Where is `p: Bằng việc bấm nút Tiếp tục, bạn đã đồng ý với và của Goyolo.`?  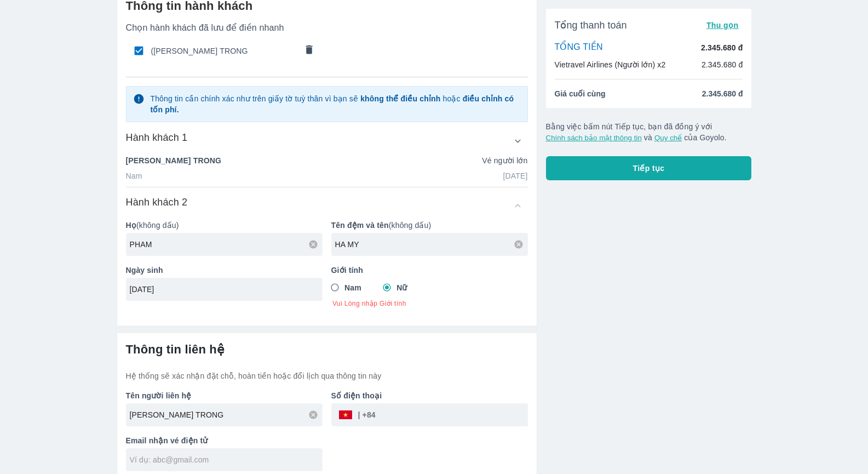
p: Bằng việc bấm nút Tiếp tục, bạn đã đồng ý với và của Goyolo. is located at coordinates (649, 132).